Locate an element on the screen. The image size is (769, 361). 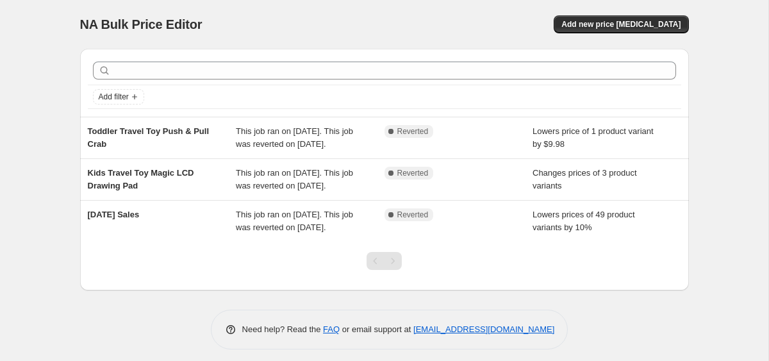
nav: Pagination is located at coordinates (384, 261).